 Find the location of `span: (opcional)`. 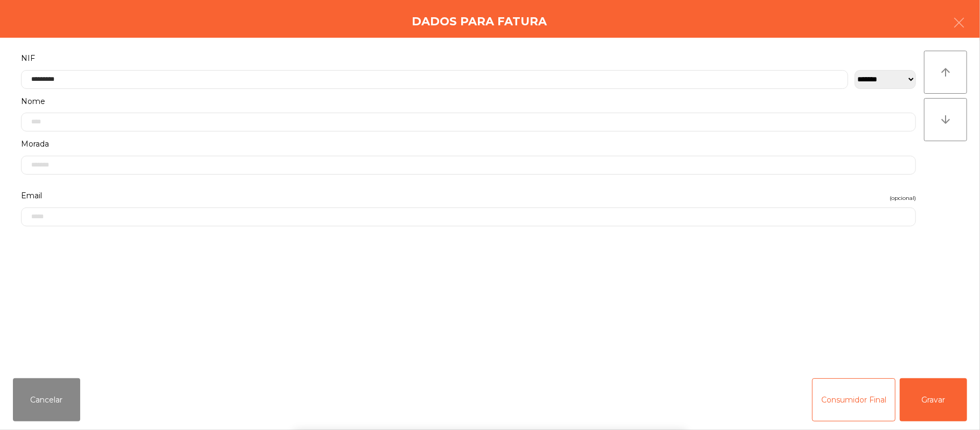

span: (opcional) is located at coordinates (903, 198).